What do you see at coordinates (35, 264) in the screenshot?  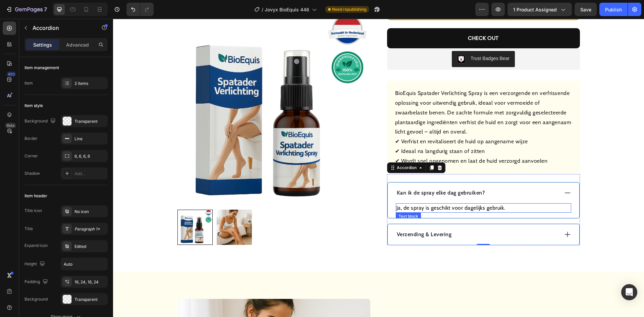 I see `div: Height` at bounding box center [35, 264].